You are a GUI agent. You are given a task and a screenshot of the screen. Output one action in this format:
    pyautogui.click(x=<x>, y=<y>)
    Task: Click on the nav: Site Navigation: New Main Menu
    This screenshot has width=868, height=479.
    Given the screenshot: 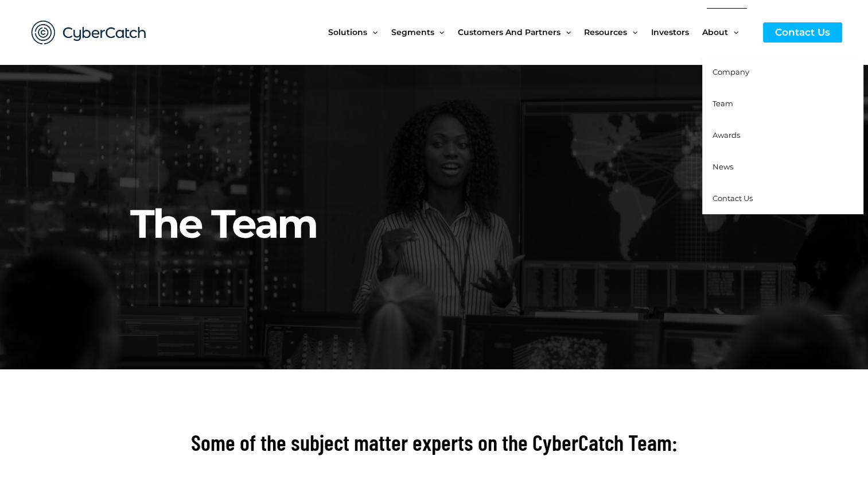 What is the action you would take?
    pyautogui.click(x=540, y=32)
    